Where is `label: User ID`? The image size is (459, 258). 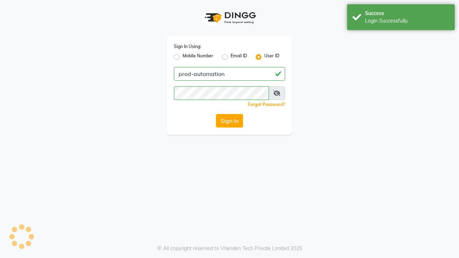
label: User ID is located at coordinates (272, 57).